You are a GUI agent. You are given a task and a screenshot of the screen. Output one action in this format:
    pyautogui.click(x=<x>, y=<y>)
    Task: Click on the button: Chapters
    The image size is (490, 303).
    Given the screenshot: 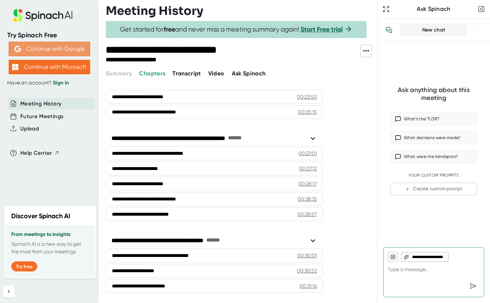 What is the action you would take?
    pyautogui.click(x=152, y=74)
    